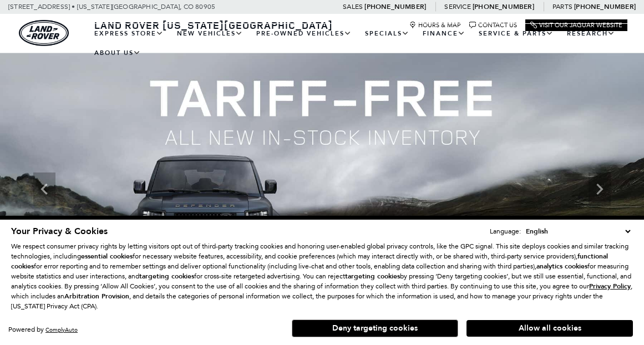 The height and width of the screenshot is (345, 644). What do you see at coordinates (357, 43) in the screenshot?
I see `nav: Main Navigation` at bounding box center [357, 43].